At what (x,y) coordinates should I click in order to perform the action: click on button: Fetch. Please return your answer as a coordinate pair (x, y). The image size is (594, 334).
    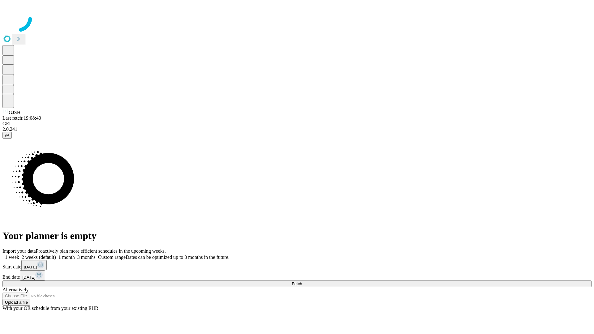
    Looking at the image, I should click on (297, 284).